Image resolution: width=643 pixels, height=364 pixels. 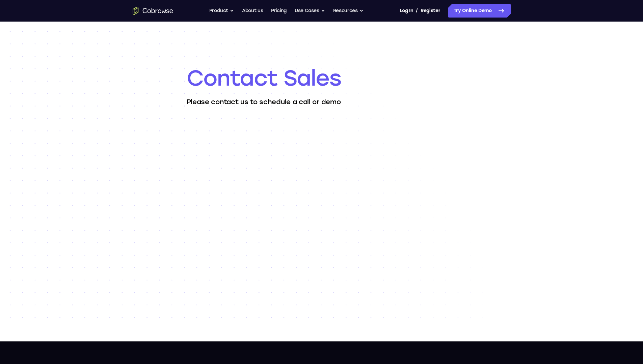 I want to click on p: Please contact us to schedule a call or demo, so click(x=322, y=102).